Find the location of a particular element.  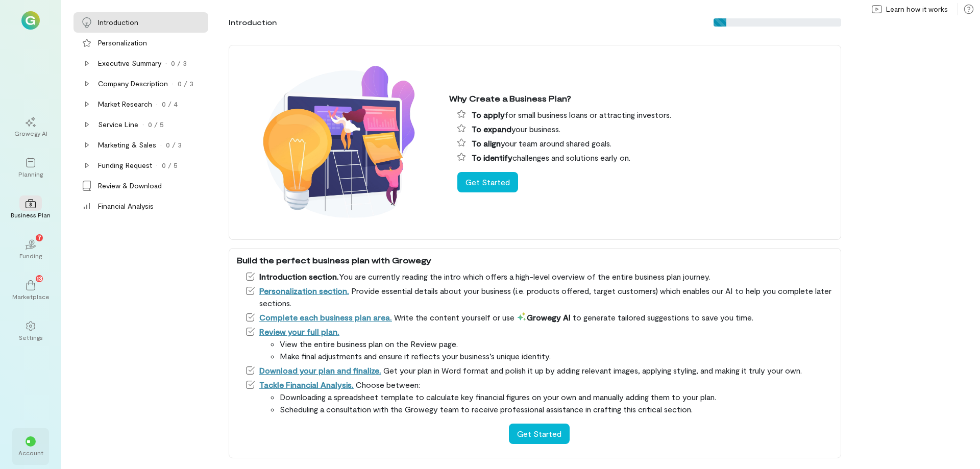

span: 13 is located at coordinates (39, 278).